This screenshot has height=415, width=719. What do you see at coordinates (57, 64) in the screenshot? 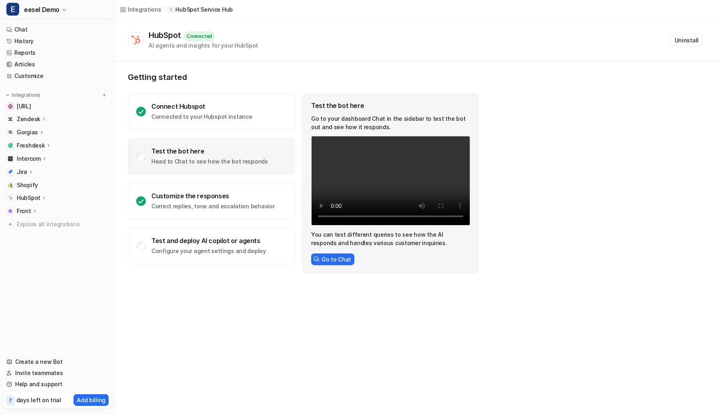
I see `a: Articles` at bounding box center [57, 64].